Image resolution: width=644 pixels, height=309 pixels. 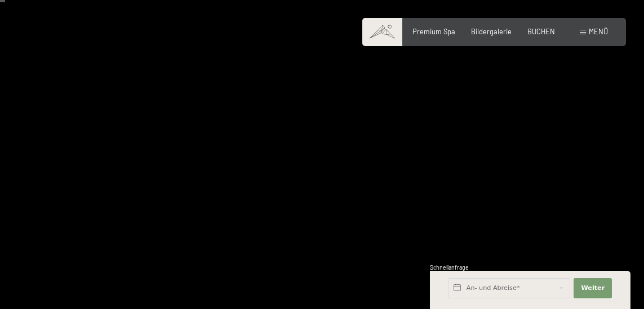 I want to click on a: Bildergalerie, so click(x=491, y=32).